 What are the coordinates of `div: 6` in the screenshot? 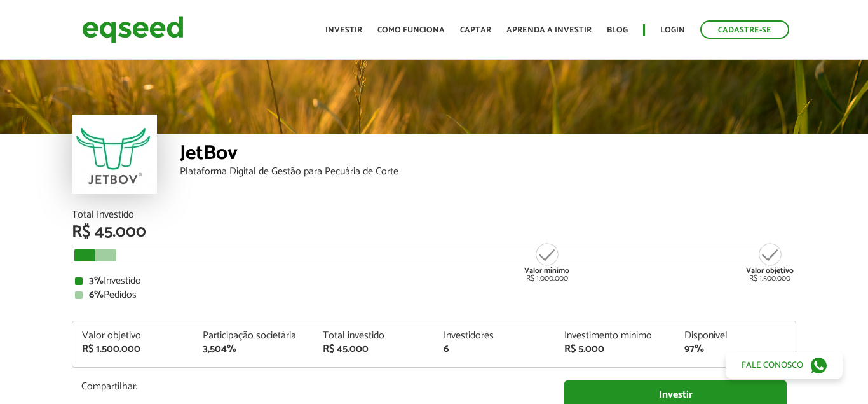 It's located at (495, 349).